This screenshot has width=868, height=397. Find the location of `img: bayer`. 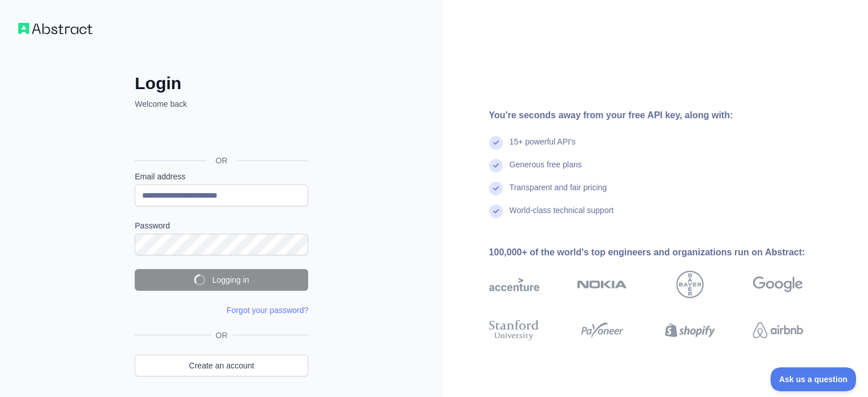

img: bayer is located at coordinates (690, 284).